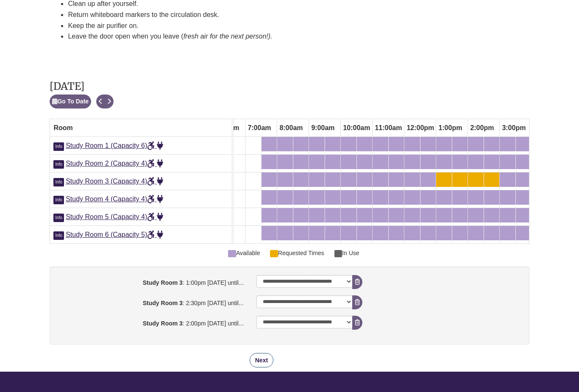 This screenshot has height=392, width=579. I want to click on span: Study Room 3 (Capacity 4), so click(115, 181).